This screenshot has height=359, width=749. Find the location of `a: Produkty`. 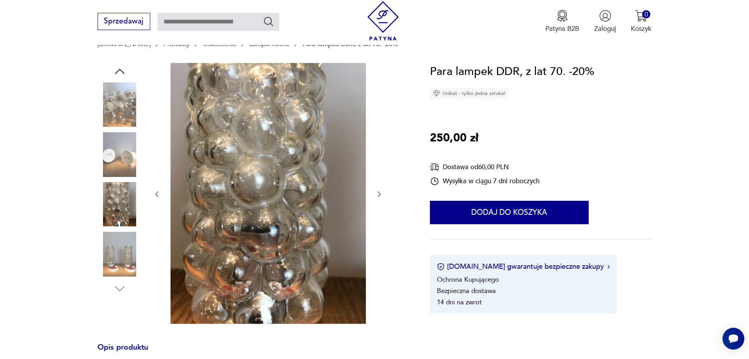

a: Produkty is located at coordinates (176, 44).